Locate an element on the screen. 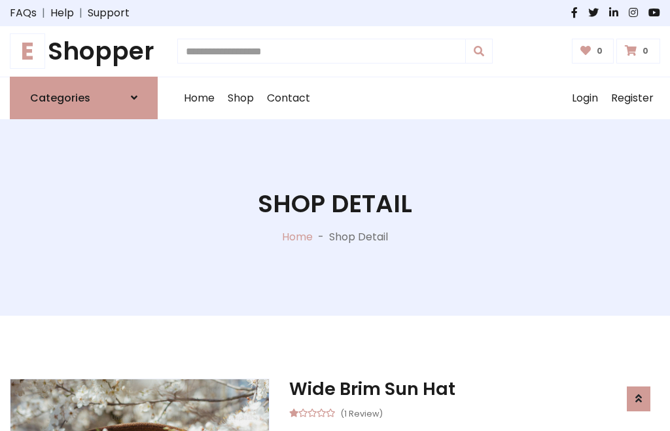  h1: Shop Detail is located at coordinates (335, 204).